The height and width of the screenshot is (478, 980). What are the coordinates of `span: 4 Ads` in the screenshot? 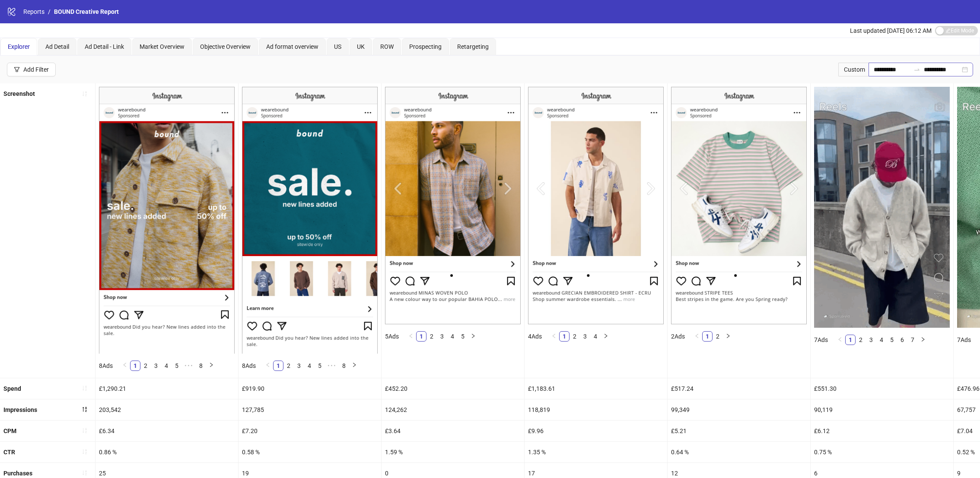 It's located at (535, 337).